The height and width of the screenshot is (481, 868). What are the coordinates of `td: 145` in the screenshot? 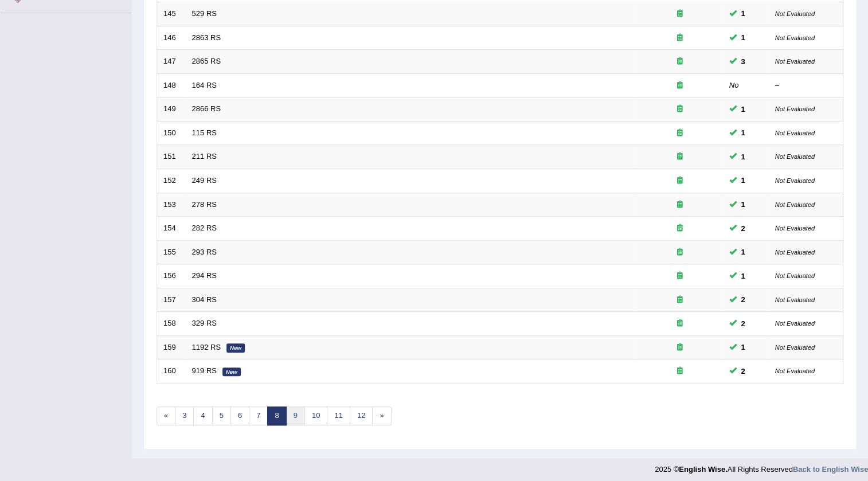 It's located at (171, 15).